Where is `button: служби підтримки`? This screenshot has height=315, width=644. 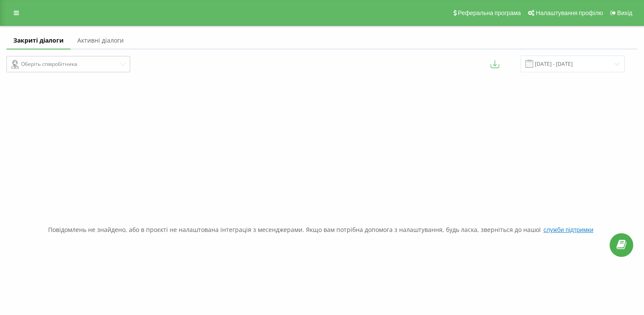 button: служби підтримки is located at coordinates (568, 230).